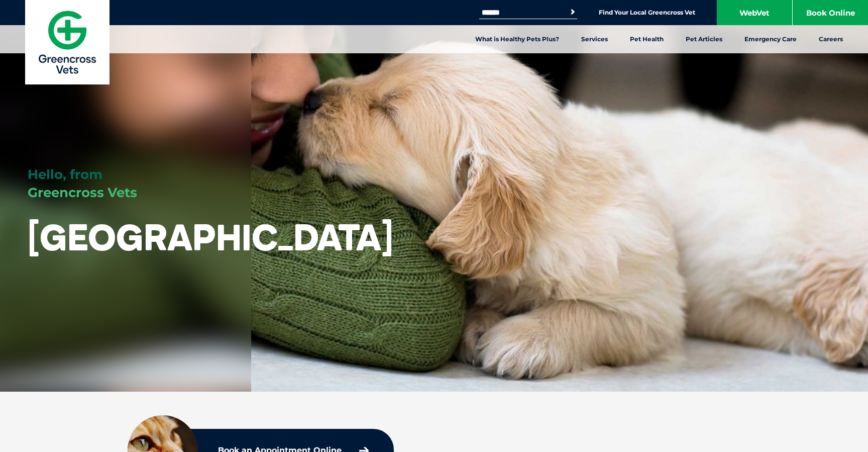  Describe the element at coordinates (647, 13) in the screenshot. I see `a: Find Your Local Greencross Vet` at that location.